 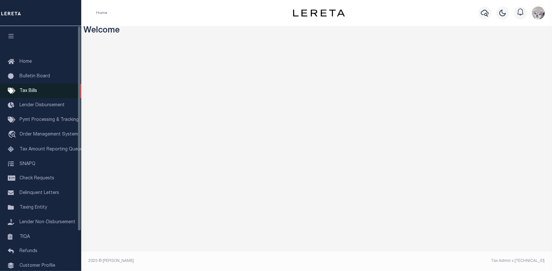 I want to click on span: Refunds, so click(x=28, y=251).